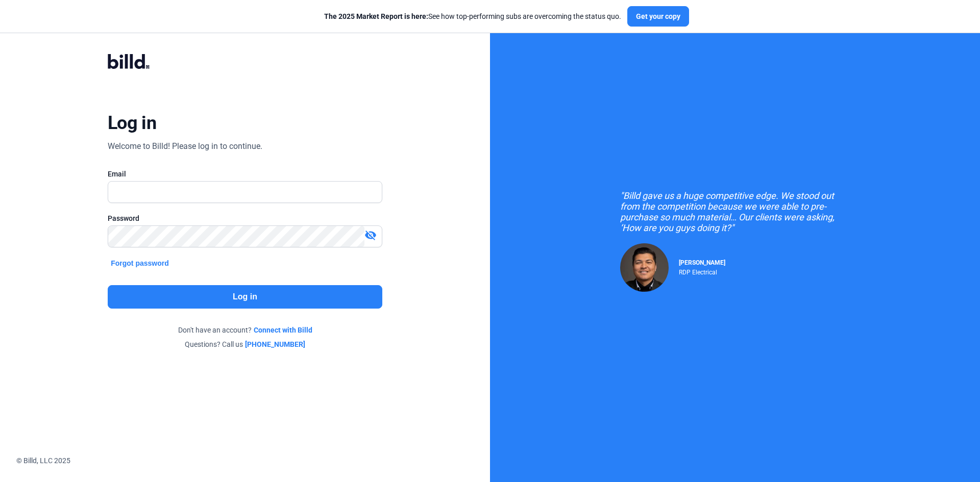 Image resolution: width=980 pixels, height=482 pixels. Describe the element at coordinates (702, 271) in the screenshot. I see `div: RDP Electrical` at that location.